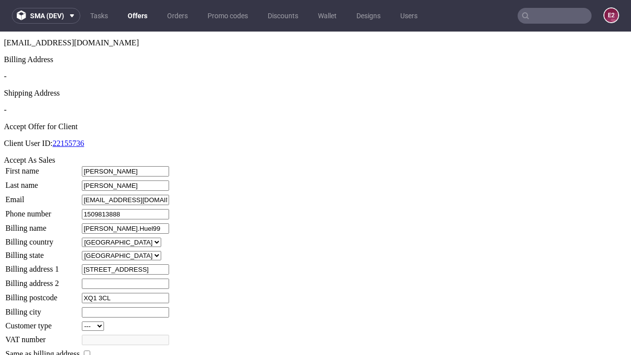 This screenshot has height=355, width=631. What do you see at coordinates (42, 308) in the screenshot?
I see `td: VAT number` at bounding box center [42, 308].